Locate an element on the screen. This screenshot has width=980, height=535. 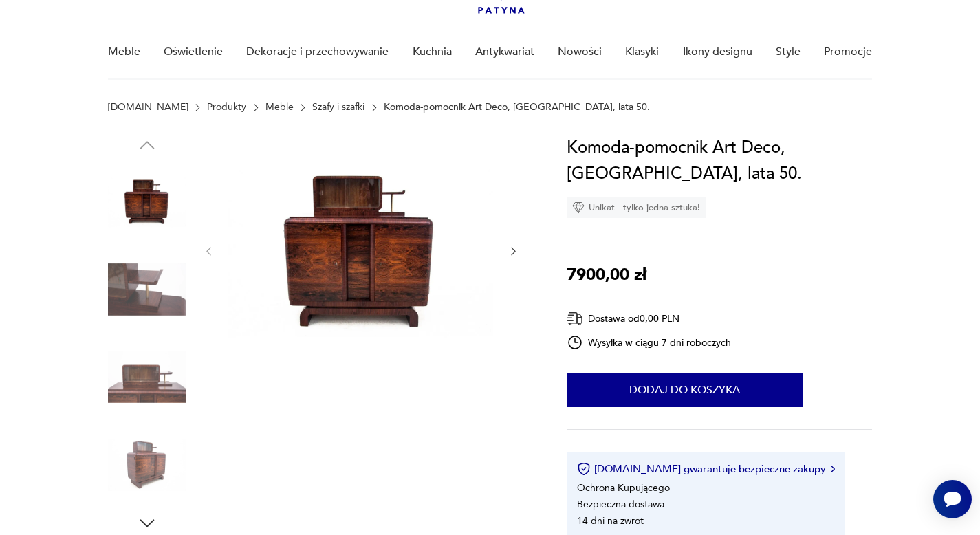
a: Nowości is located at coordinates (580, 51).